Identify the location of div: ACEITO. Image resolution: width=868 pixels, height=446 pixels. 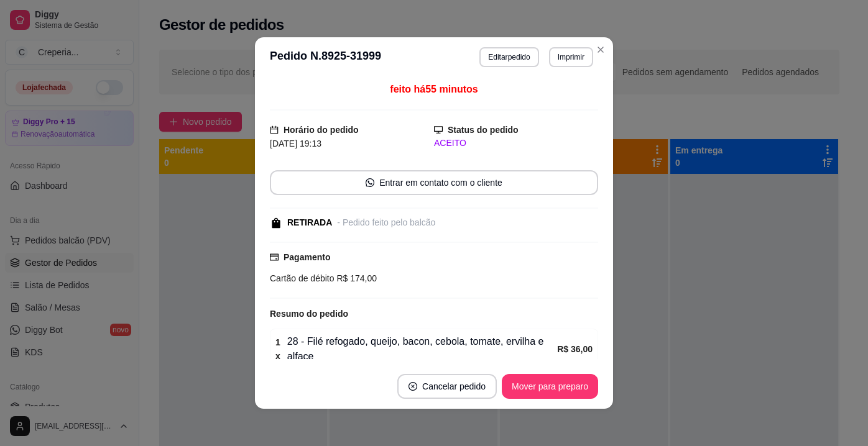
(516, 143).